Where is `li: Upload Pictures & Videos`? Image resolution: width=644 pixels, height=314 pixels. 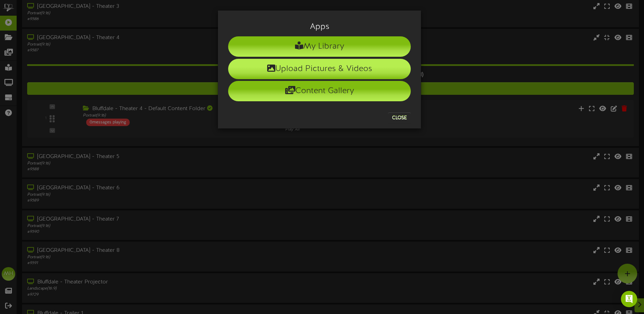
li: Upload Pictures & Videos is located at coordinates (320, 69).